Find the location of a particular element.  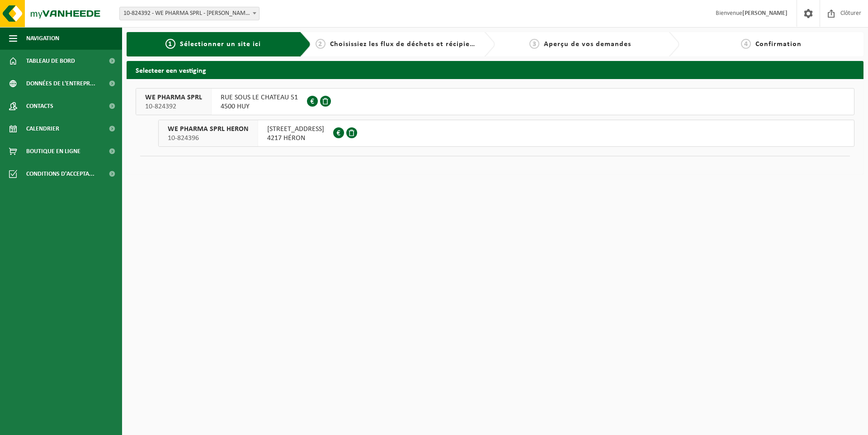

span: RUE SOUS LE CHATEAU 51 is located at coordinates (259, 98).